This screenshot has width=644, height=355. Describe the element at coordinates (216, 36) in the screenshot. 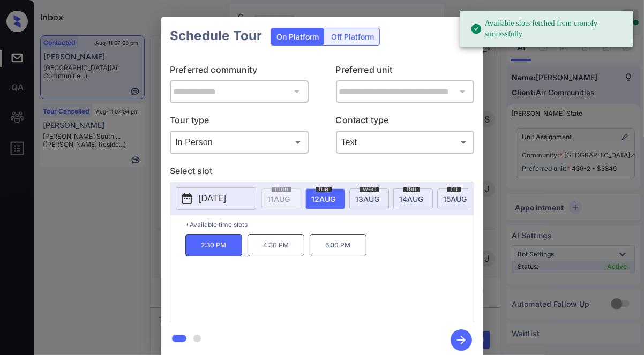

I see `h2: Schedule Tour` at that location.